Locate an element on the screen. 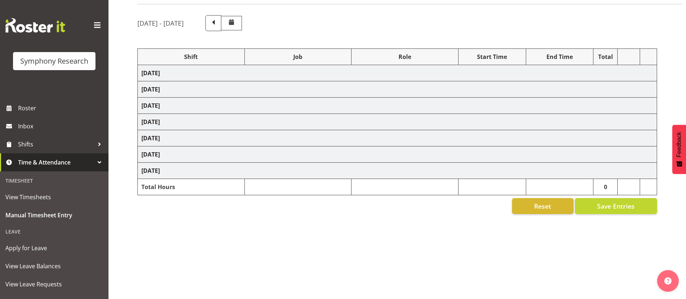 The image size is (686, 299). a: Manual Timesheet Entry is located at coordinates (54, 215).